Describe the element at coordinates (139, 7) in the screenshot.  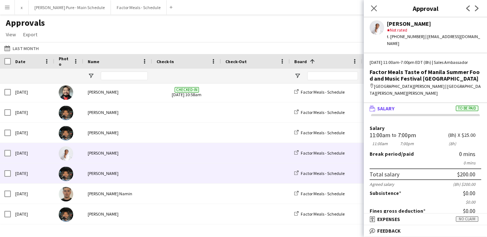
I see `button: Factor Meals - Schedule` at that location.